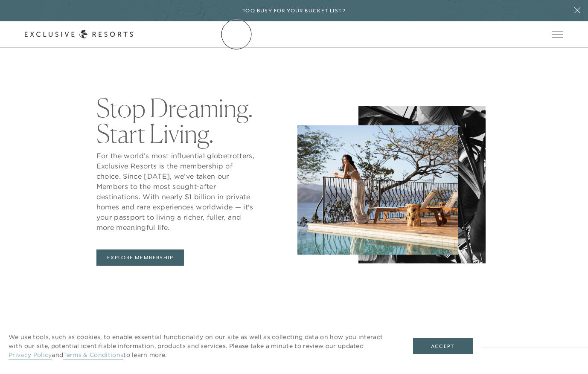 This screenshot has height=374, width=588. What do you see at coordinates (443, 346) in the screenshot?
I see `button: Accept` at bounding box center [443, 346].